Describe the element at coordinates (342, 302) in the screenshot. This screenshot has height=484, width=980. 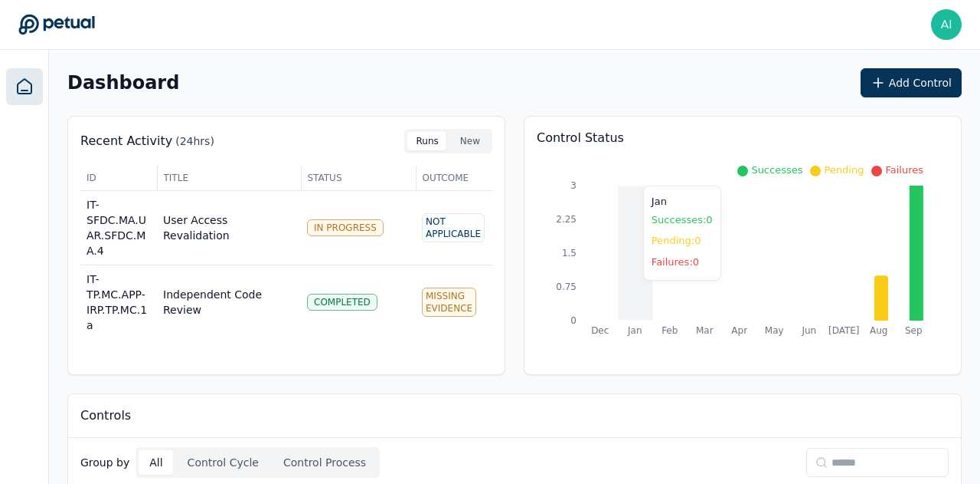
I see `div: Completed` at that location.